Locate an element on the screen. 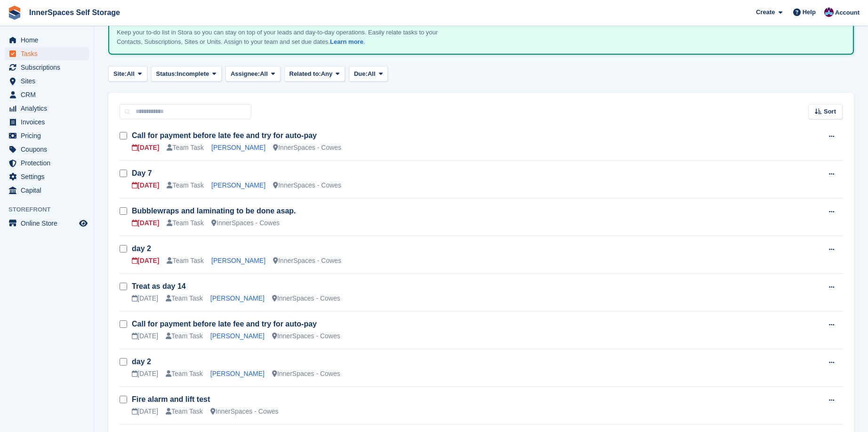 The height and width of the screenshot is (432, 868). span: Incomplete is located at coordinates (193, 74).